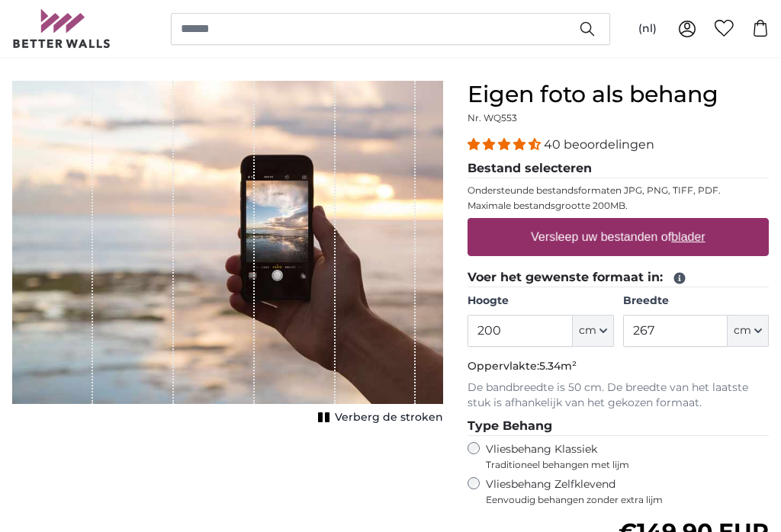  Describe the element at coordinates (618, 168) in the screenshot. I see `legend: Bestand selecteren` at that location.